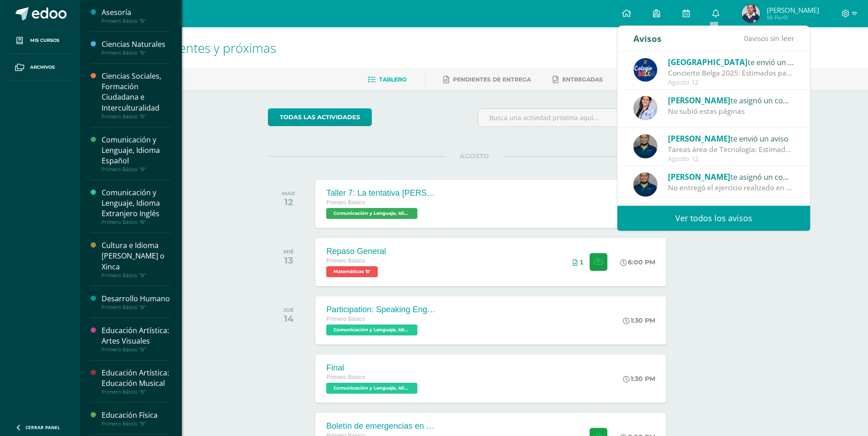  Describe the element at coordinates (288, 260) in the screenshot. I see `div: 13` at that location.